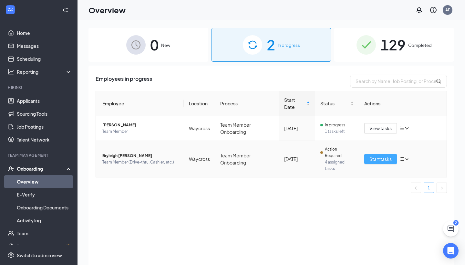  What do you see at coordinates (199, 103) in the screenshot?
I see `th: Location` at bounding box center [199, 103].